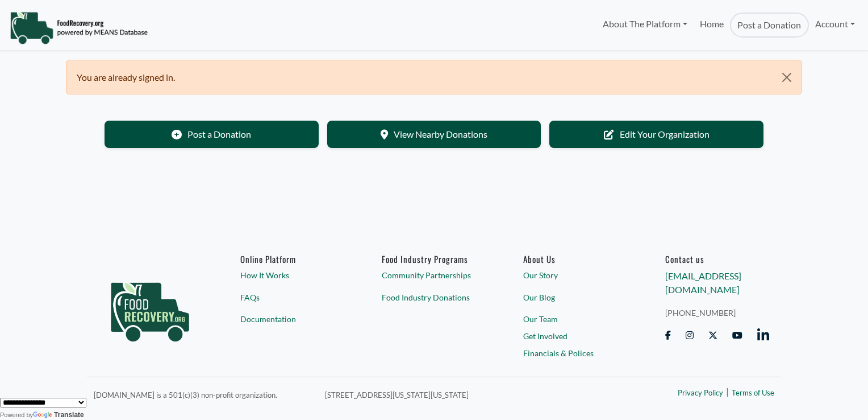  Describe the element at coordinates (150, 308) in the screenshot. I see `img: food_recovery_green_logo-76242d7a27de7ed26b67be613a865d9c9037ba317089b267e0515145e5e51427.png` at that location.